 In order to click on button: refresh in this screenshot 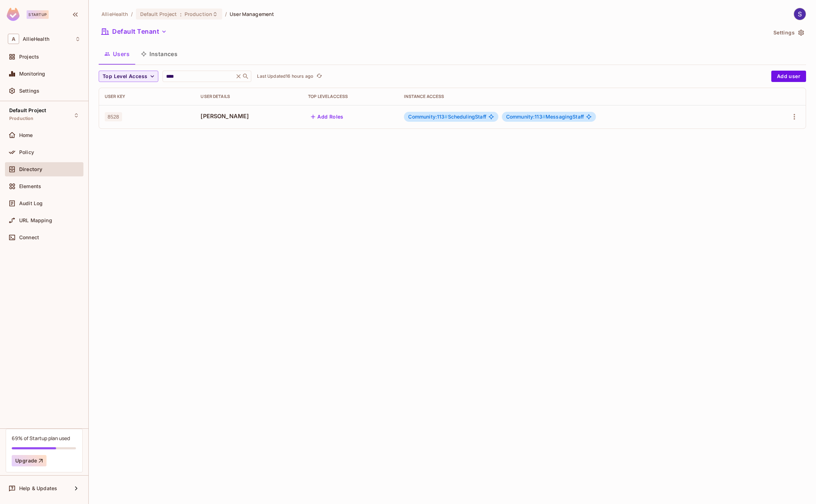, I will do `click(319, 76)`.